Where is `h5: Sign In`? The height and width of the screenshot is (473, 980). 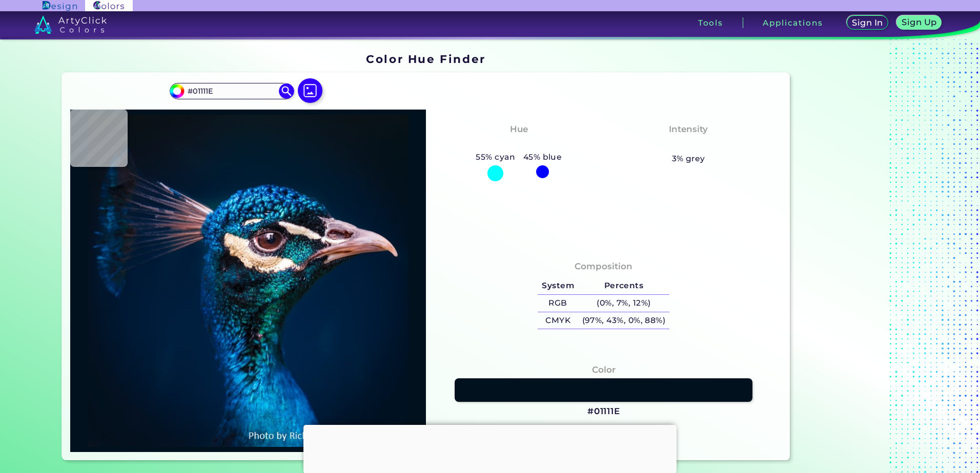 h5: Sign In is located at coordinates (867, 23).